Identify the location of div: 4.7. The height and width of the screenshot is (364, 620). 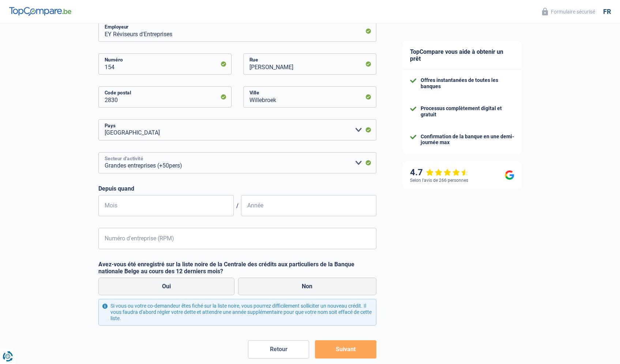
(440, 173).